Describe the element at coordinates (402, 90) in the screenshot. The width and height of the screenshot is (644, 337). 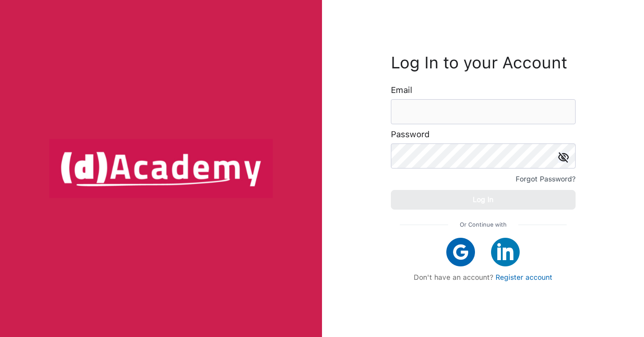
I see `label: Email` at that location.